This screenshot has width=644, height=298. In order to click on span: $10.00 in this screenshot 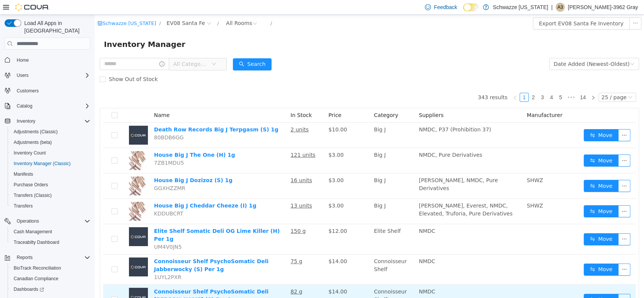, I will do `click(243, 115)`.